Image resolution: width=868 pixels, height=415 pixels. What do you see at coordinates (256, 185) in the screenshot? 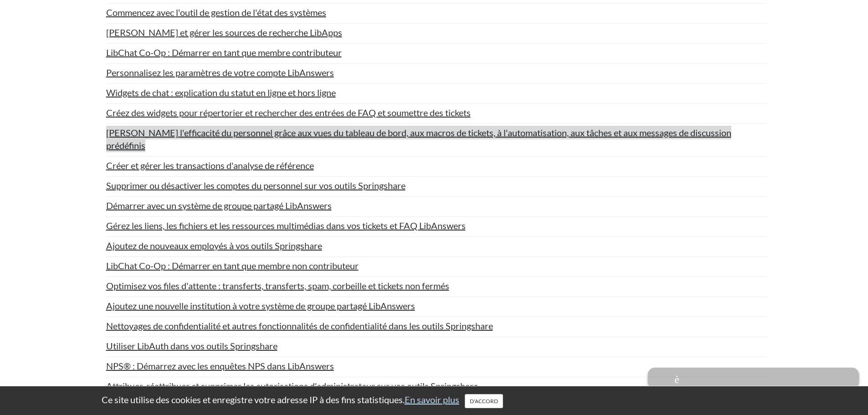
I see `a: Supprimer ou désactiver les comptes du personnel sur vos outils Springshare` at bounding box center [256, 185].